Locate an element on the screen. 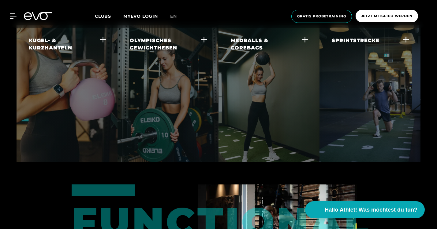 The image size is (437, 229). span: Jetzt Mitglied werden is located at coordinates (387, 16).